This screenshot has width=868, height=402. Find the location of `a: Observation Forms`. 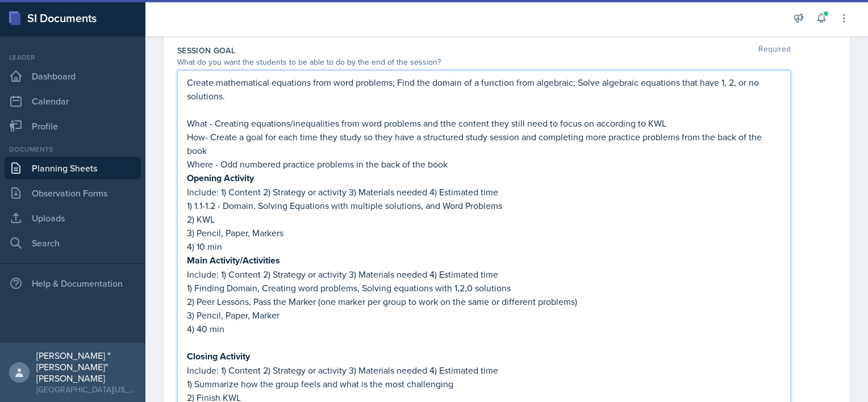

a: Observation Forms is located at coordinates (73, 193).